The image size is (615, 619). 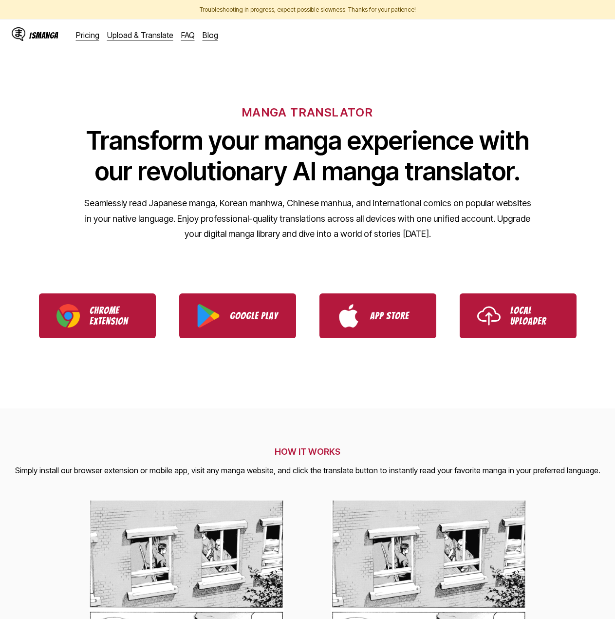 I want to click on img: IsManga Logo, so click(x=19, y=34).